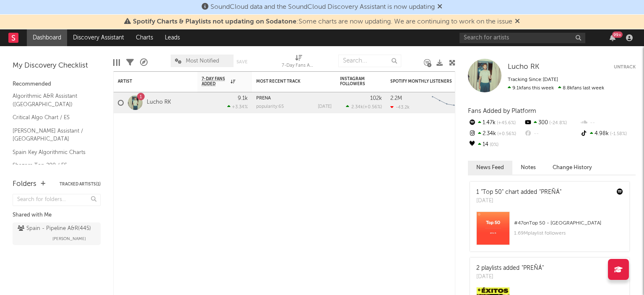  Describe the element at coordinates (569, 233) in the screenshot. I see `div: 1.69M playlist followers` at that location.